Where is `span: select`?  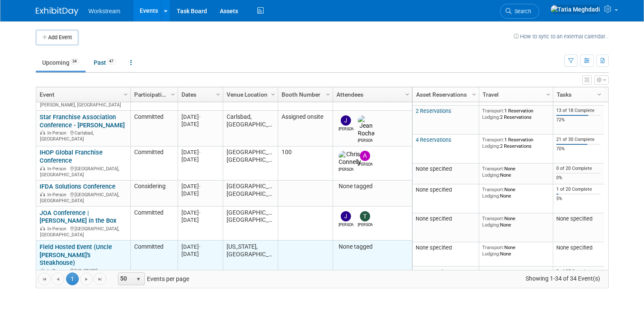
span: select is located at coordinates (138, 279).